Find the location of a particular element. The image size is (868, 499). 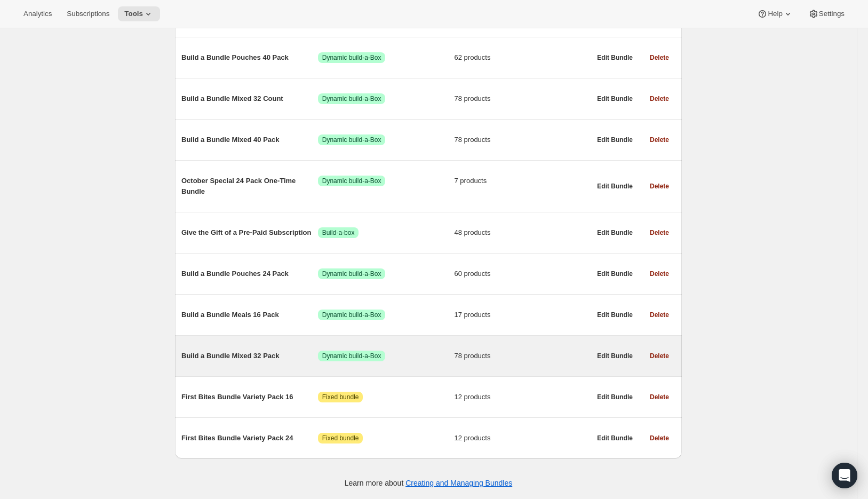

span: Build a Bundle Pouches 40 Pack is located at coordinates (249, 58).